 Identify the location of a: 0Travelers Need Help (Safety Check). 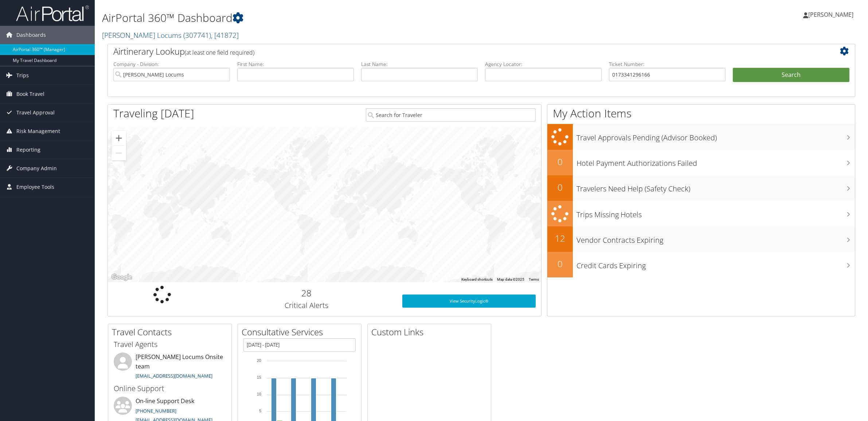
(701, 188).